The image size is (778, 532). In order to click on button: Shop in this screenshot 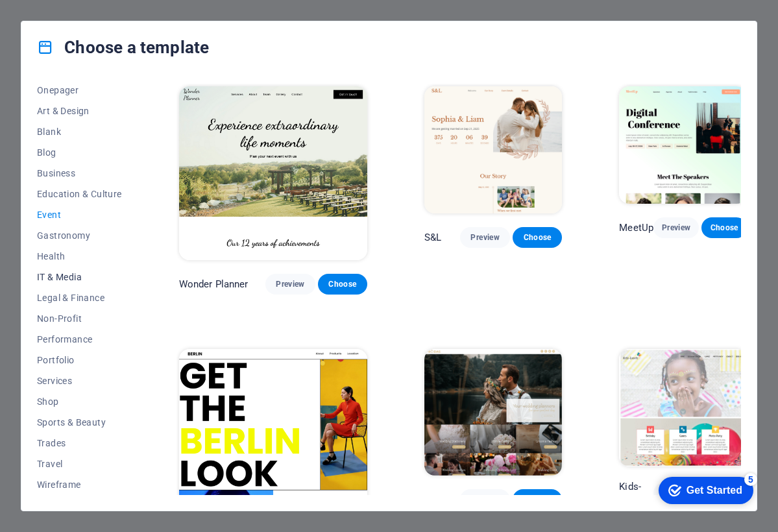, I will do `click(79, 402)`.